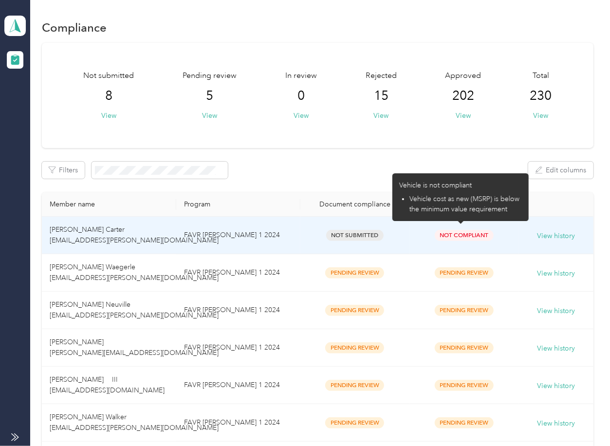 The image size is (610, 446). What do you see at coordinates (74, 27) in the screenshot?
I see `h1: Compliance` at bounding box center [74, 27].